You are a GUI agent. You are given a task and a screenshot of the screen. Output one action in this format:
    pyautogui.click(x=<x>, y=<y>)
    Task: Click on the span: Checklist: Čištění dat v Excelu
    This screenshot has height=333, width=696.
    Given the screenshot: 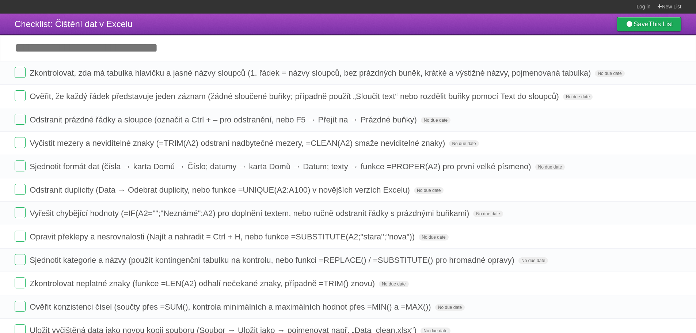 What is the action you would take?
    pyautogui.click(x=73, y=24)
    